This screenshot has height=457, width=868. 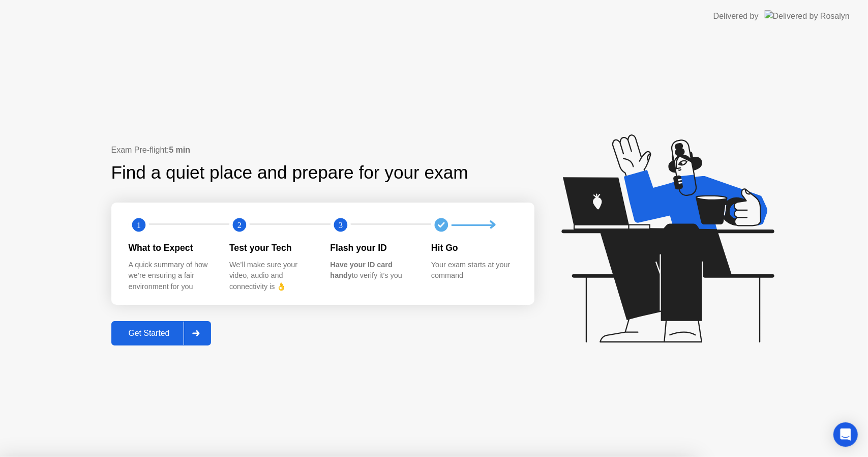 I want to click on text: 1, so click(x=138, y=225).